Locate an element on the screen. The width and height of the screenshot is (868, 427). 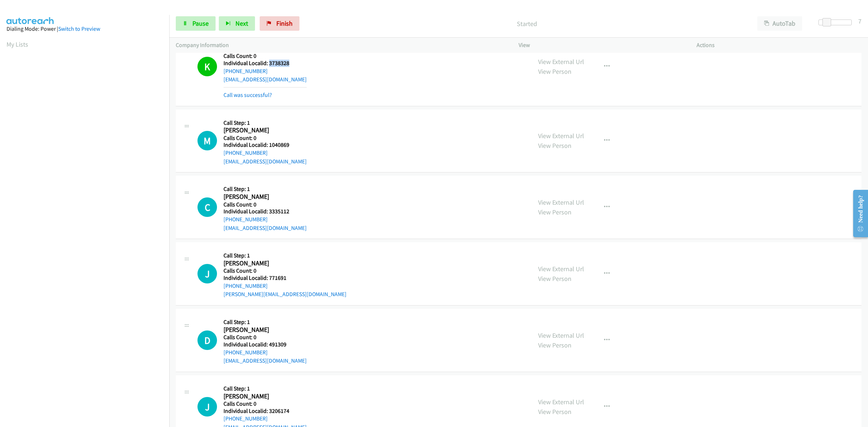
h1: D is located at coordinates (208, 341).